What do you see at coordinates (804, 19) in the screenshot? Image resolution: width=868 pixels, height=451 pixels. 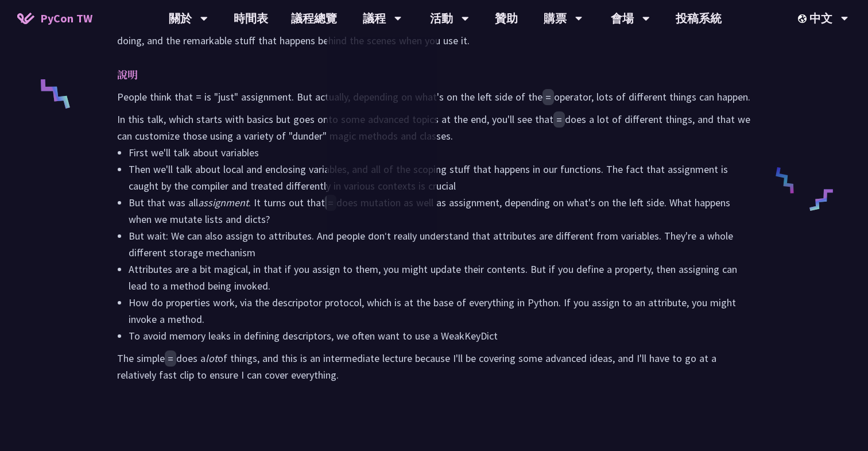 I see `img: Locale Icon` at bounding box center [804, 19].